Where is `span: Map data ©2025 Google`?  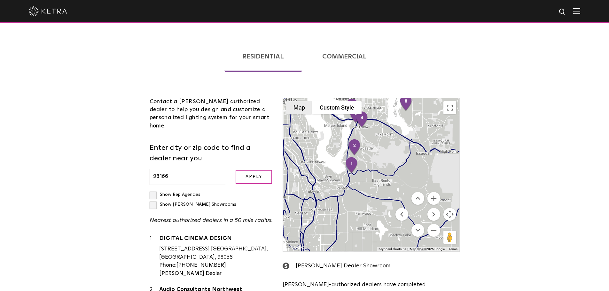
span: Map data ©2025 Google is located at coordinates (427, 249).